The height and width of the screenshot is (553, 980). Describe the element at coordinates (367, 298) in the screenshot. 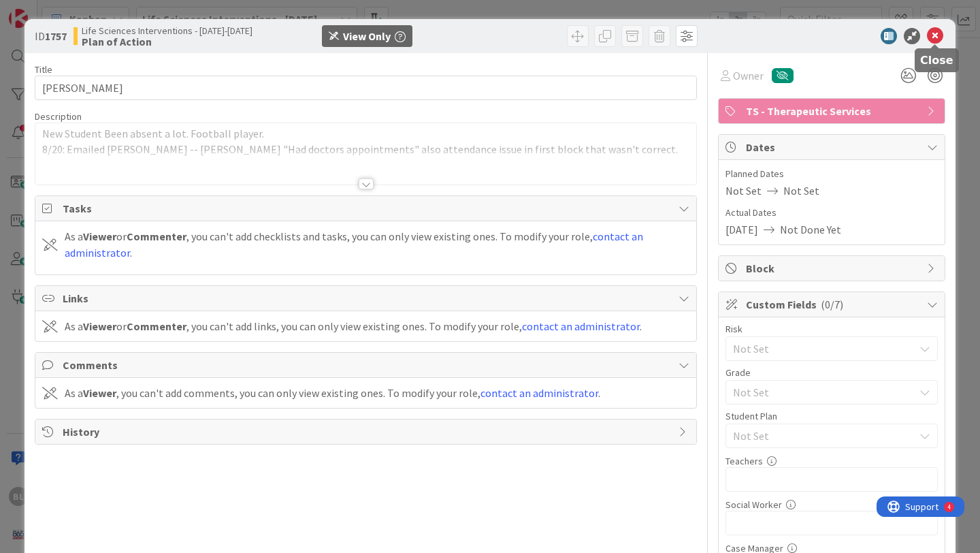

I see `span: Links` at that location.